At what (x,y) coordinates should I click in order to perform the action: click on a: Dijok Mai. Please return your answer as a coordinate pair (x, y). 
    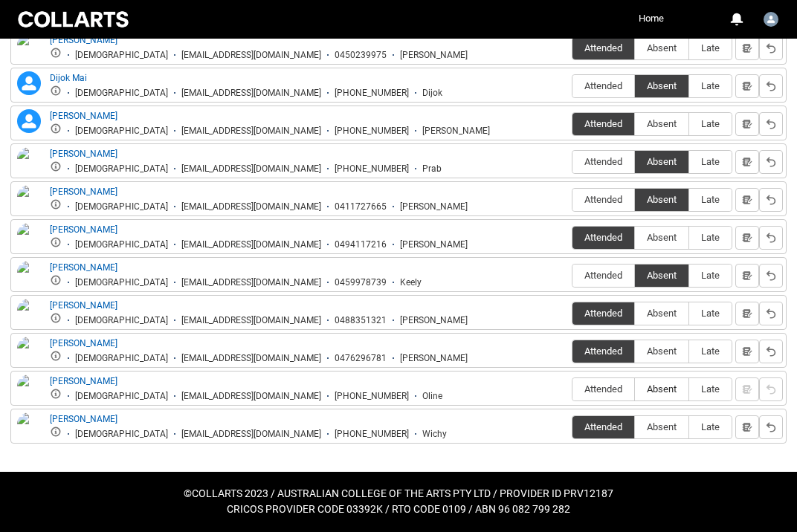
    Looking at the image, I should click on (69, 78).